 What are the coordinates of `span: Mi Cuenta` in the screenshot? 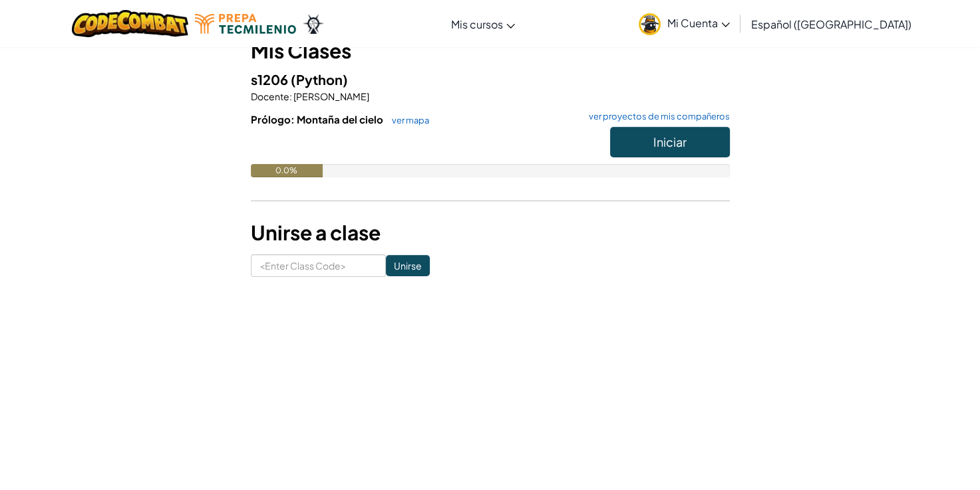 It's located at (699, 23).